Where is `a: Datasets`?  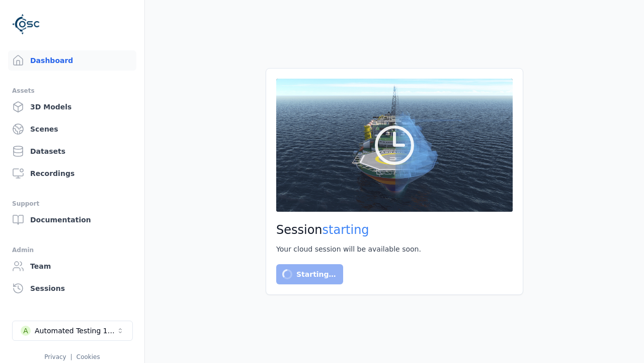 a: Datasets is located at coordinates (72, 151).